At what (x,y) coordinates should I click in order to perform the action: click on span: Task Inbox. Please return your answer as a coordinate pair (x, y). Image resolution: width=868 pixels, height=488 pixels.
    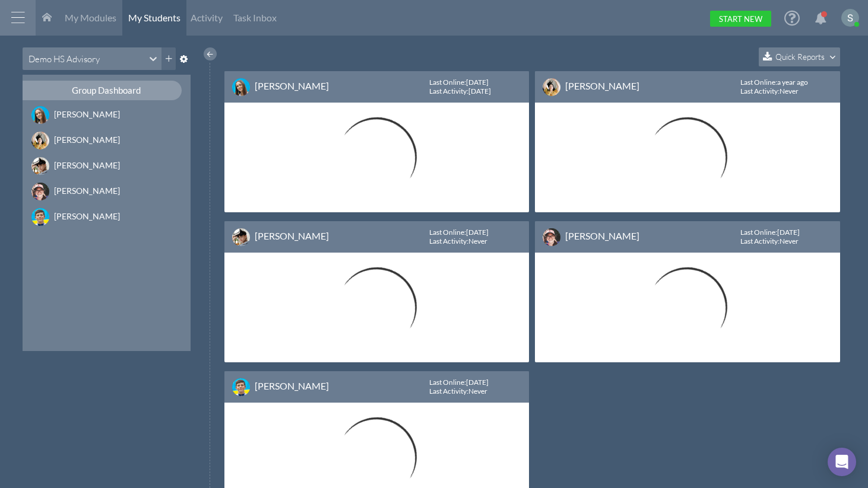
    Looking at the image, I should click on (254, 17).